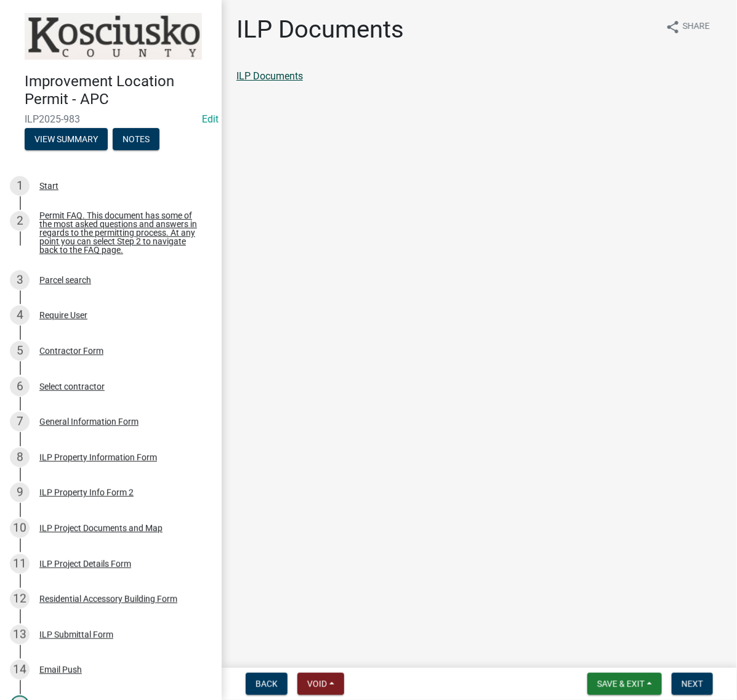 Image resolution: width=737 pixels, height=700 pixels. Describe the element at coordinates (20, 600) in the screenshot. I see `div: 12` at that location.